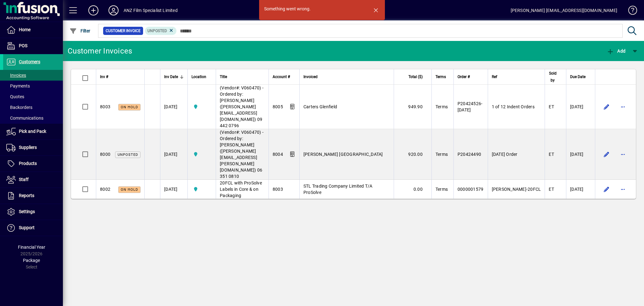 The image size is (644, 306). What do you see at coordinates (33, 180) in the screenshot?
I see `a: Staff` at bounding box center [33, 180].